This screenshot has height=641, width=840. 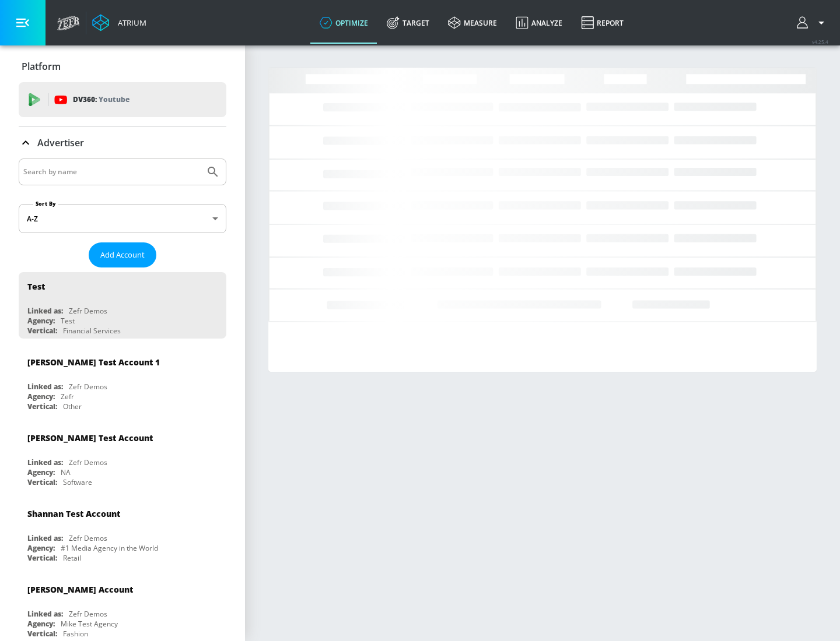 I want to click on div: TestLinked as:Zefr DemosAgency:TestVertical:Financial Services, so click(x=122, y=305).